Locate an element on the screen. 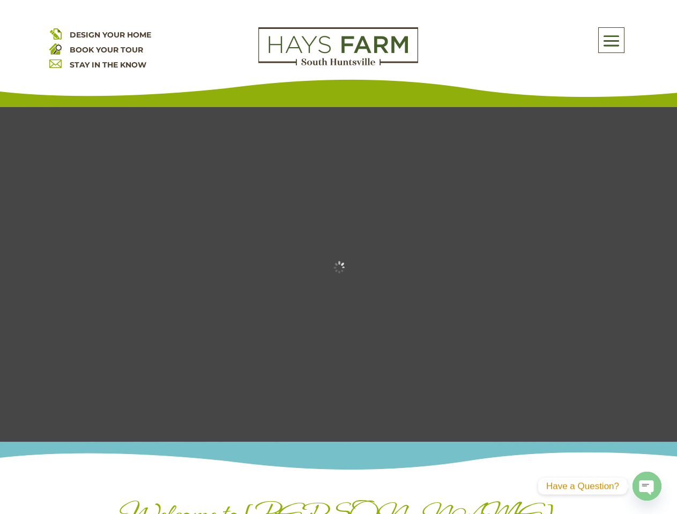 This screenshot has height=514, width=677. span: DESIGN YOUR HOME is located at coordinates (110, 35).